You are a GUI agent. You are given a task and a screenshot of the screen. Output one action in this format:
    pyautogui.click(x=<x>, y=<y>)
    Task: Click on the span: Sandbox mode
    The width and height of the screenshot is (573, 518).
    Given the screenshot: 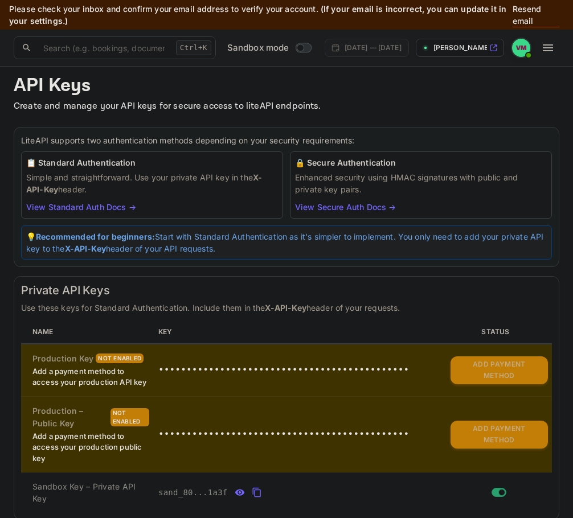 What is the action you would take?
    pyautogui.click(x=258, y=48)
    